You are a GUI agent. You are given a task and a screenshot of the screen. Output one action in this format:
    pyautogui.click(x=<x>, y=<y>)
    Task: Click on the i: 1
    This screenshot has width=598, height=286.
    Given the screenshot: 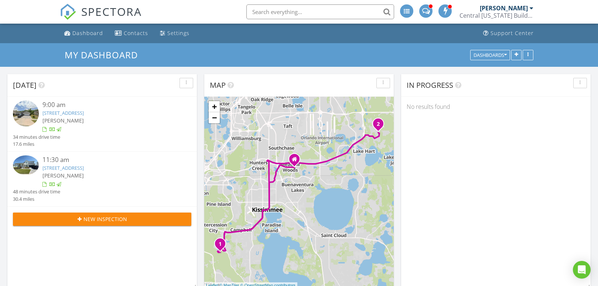 What is the action you would take?
    pyautogui.click(x=220, y=245)
    